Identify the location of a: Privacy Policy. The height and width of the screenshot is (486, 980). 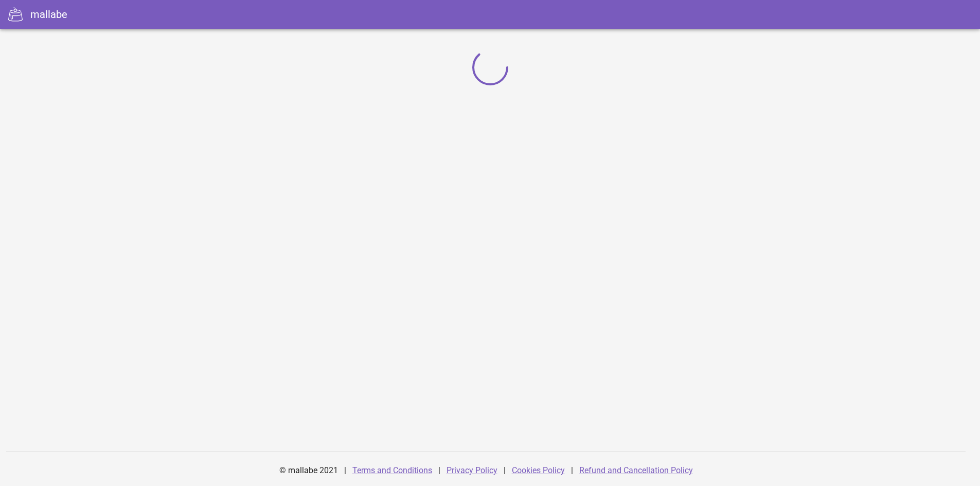
(472, 470).